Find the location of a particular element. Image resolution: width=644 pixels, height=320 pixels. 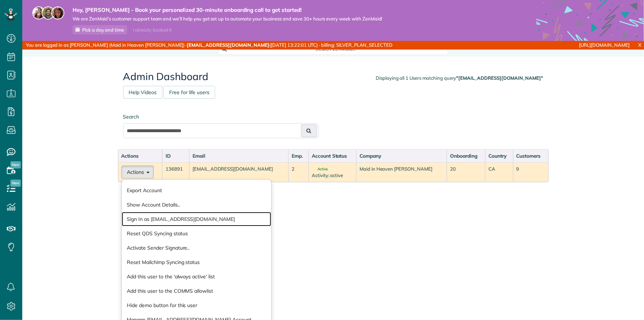

a: Help Videos is located at coordinates (143, 92).